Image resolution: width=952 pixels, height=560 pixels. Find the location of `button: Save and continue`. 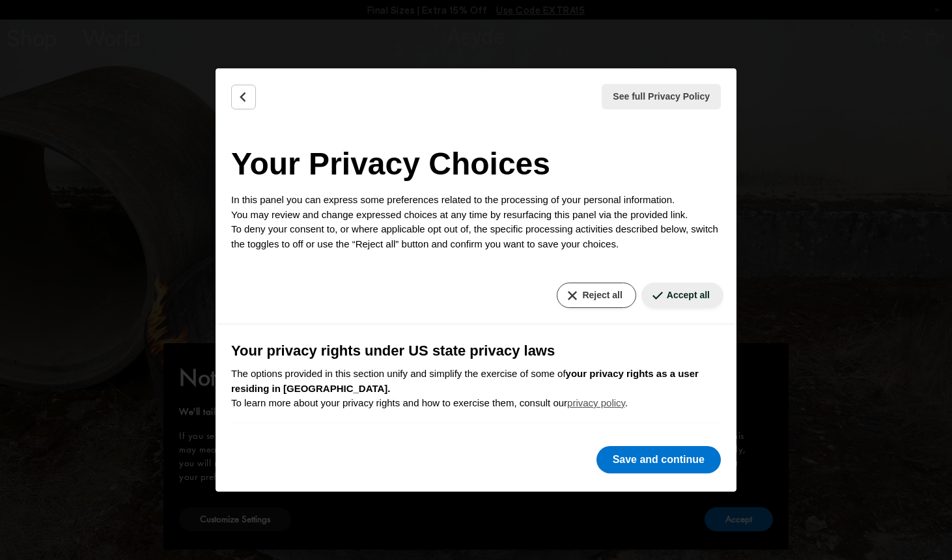

button: Save and continue is located at coordinates (658, 459).